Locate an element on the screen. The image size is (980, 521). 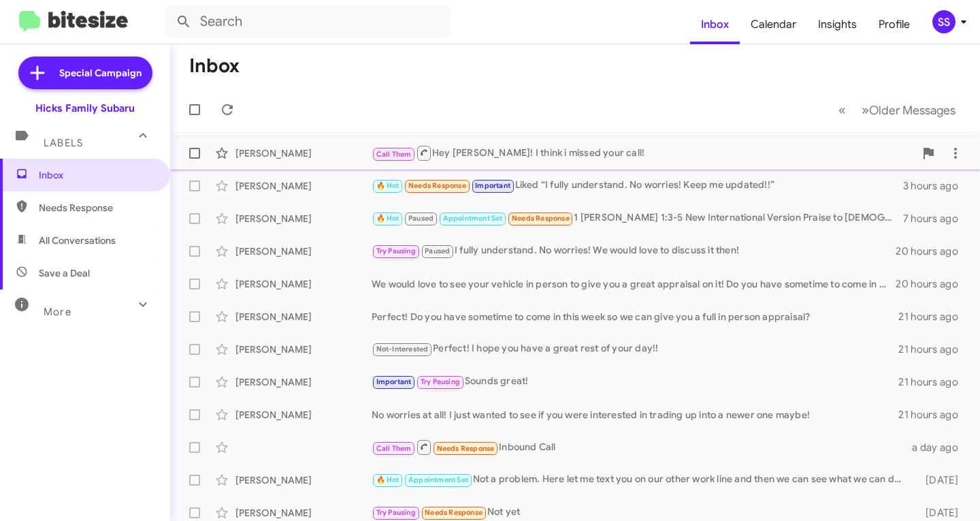
span: Profile is located at coordinates (895, 24).